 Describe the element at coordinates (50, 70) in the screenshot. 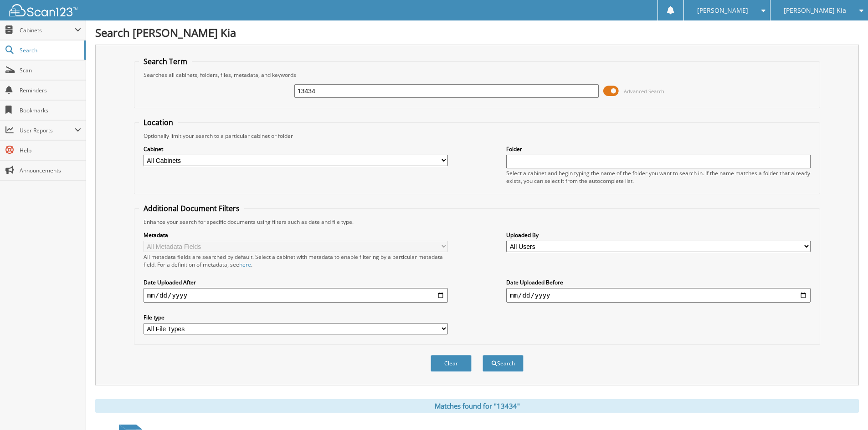

I see `span: Scan` at that location.